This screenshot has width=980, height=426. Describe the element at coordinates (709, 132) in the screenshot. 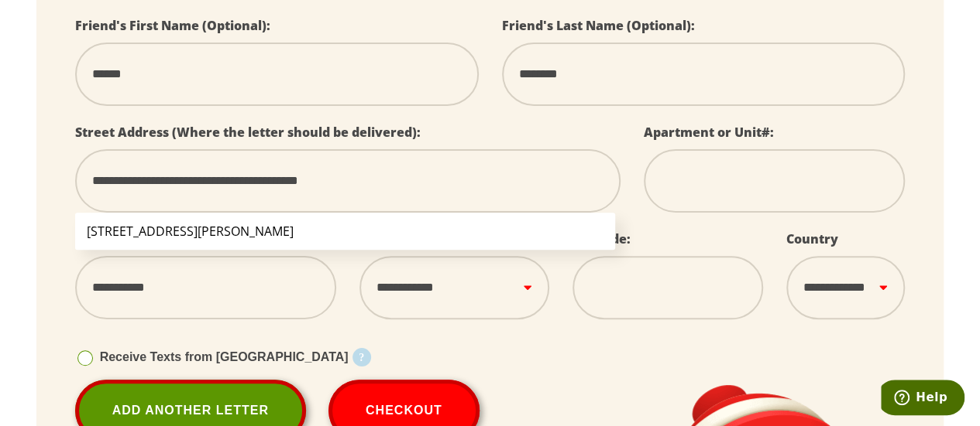

I see `label: Apartment or Unit#:` at that location.